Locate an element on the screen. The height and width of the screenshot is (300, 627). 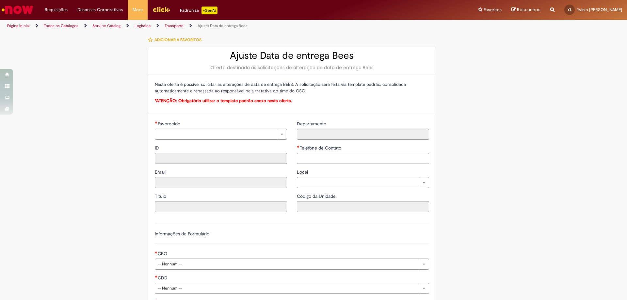
label: Somente leitura - Título is located at coordinates (161, 196).